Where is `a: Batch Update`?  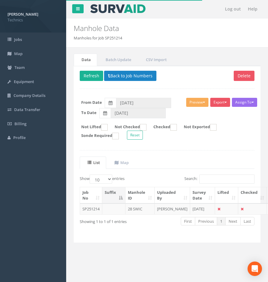 a: Batch Update is located at coordinates (118, 60).